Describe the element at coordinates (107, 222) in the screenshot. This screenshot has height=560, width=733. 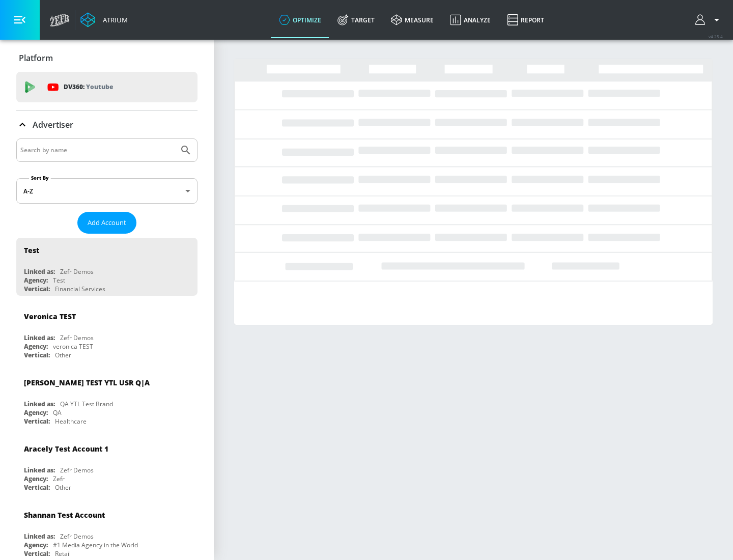
I see `button: Add Account` at that location.